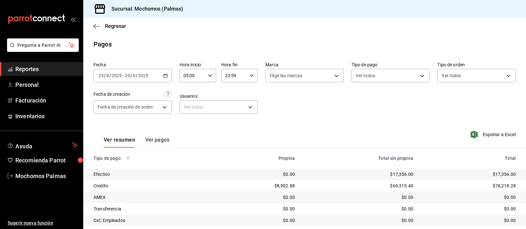 Image resolution: width=526 pixels, height=229 pixels. What do you see at coordinates (198, 65) in the screenshot?
I see `label: Hora inicio` at bounding box center [198, 65].